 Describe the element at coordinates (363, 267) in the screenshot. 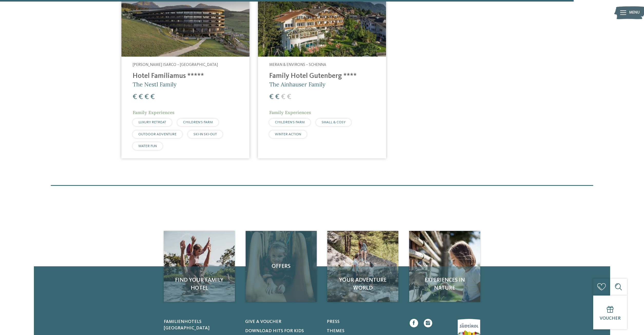

I see `a: Looking for family hotels? Find the best ones here! Your adventure world` at that location.